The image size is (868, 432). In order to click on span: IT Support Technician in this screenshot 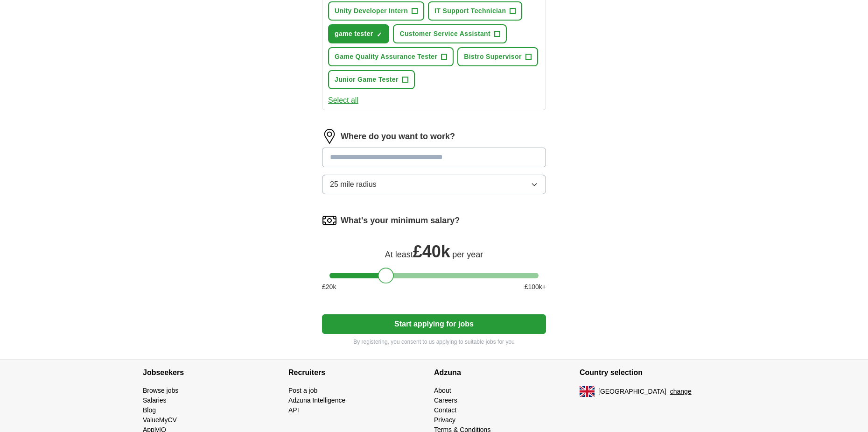, I will do `click(470, 10)`.